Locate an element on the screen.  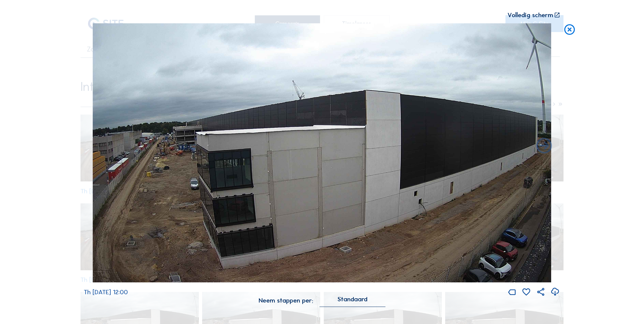
img: Image is located at coordinates (322, 153).